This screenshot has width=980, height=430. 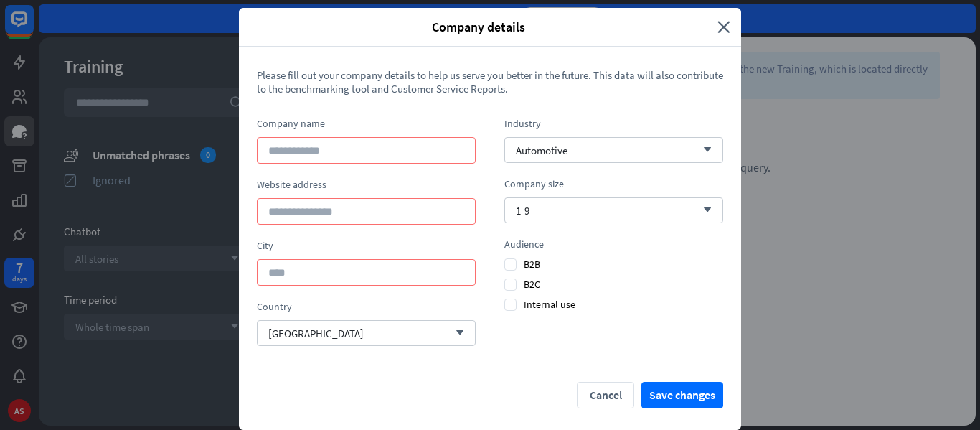 I want to click on button: Open LiveChat chat widget, so click(x=33, y=28).